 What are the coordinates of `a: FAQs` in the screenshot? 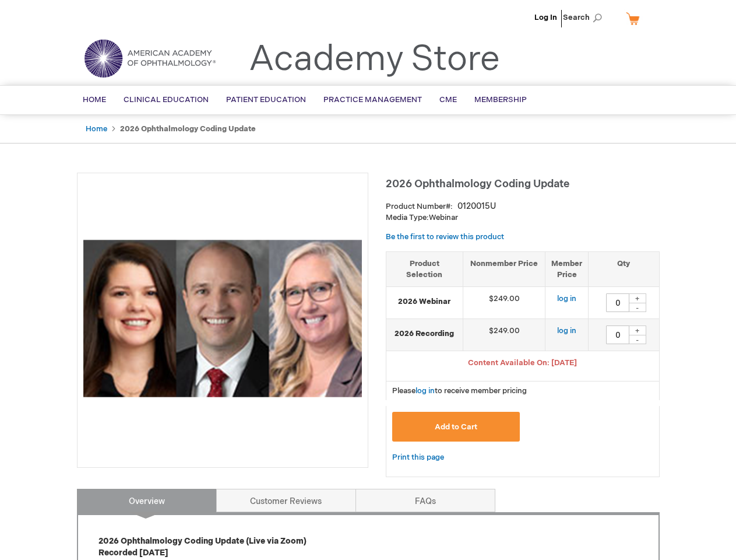 It's located at (425, 500).